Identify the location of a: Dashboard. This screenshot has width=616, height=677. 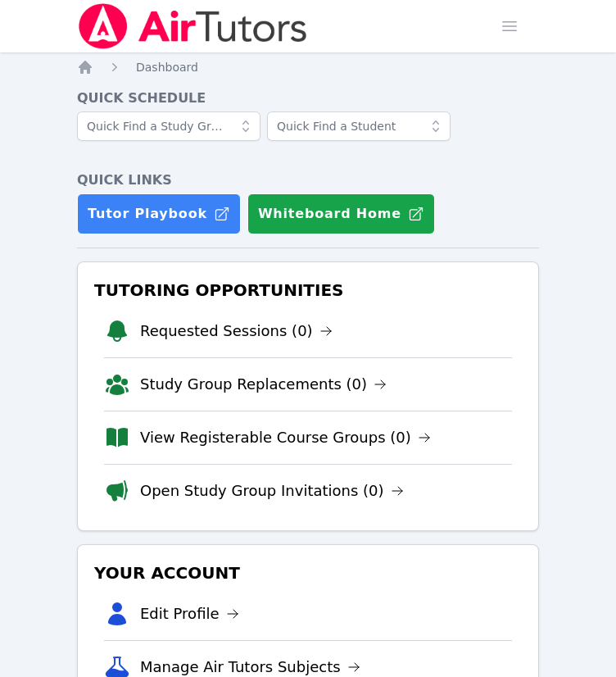
(167, 67).